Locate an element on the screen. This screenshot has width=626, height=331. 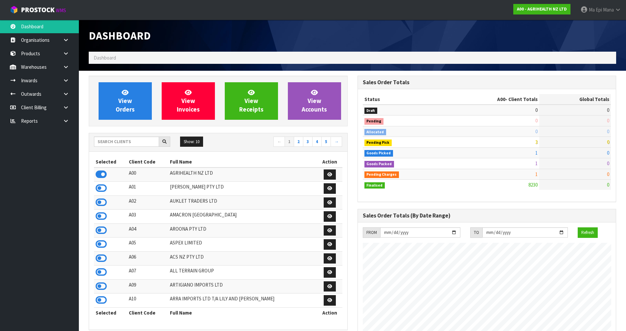
span: Goods Picked is located at coordinates (379, 153).